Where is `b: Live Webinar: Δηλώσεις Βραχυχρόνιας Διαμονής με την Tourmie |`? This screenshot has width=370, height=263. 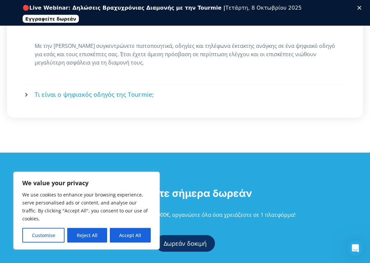 b: Live Webinar: Δηλώσεις Βραχυχρόνιας Διαμονής με την Tourmie | is located at coordinates (127, 8).